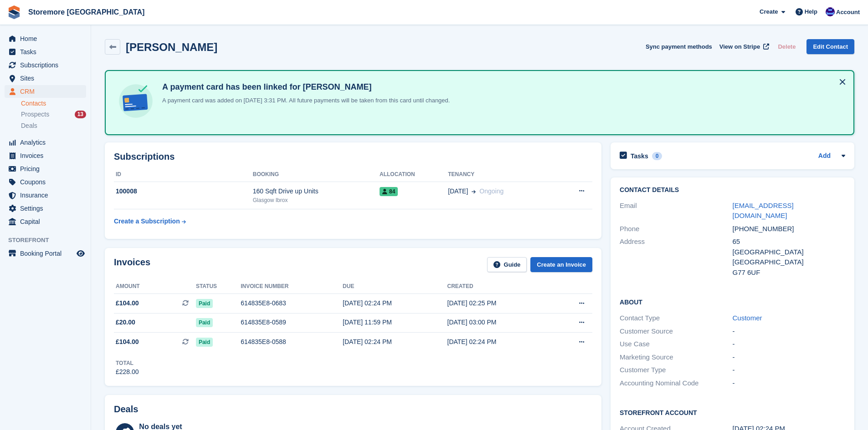 This screenshot has width=868, height=430. Describe the element at coordinates (740, 47) in the screenshot. I see `span: View on Stripe` at that location.